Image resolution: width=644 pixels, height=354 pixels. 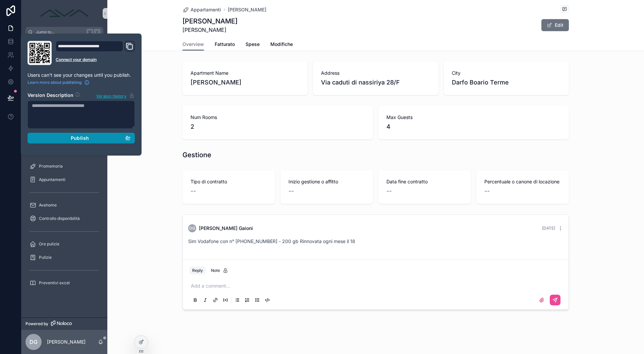 I want to click on span: Appuntamenti, so click(x=52, y=180).